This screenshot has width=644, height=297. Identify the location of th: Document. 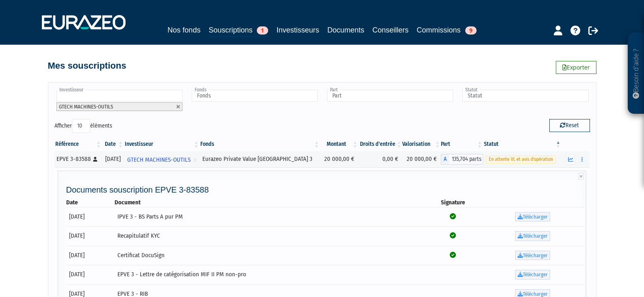
(269, 203).